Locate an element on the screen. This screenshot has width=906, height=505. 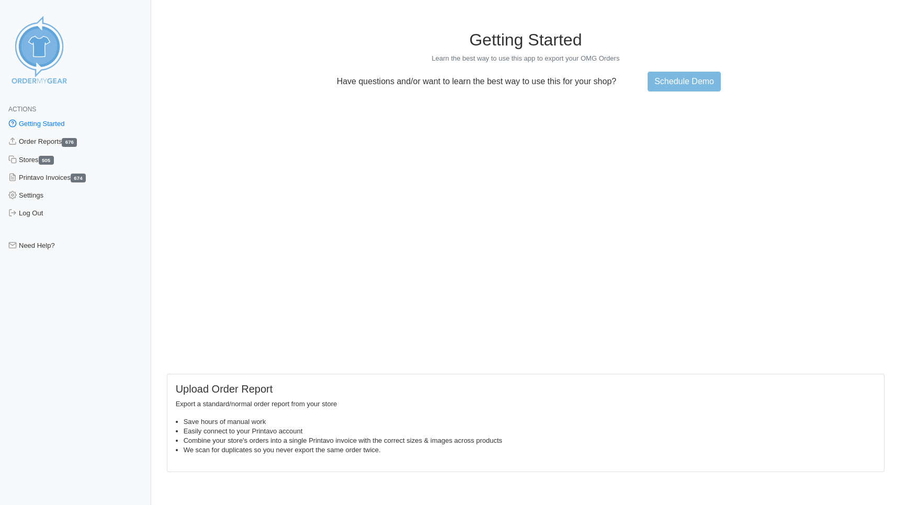
li: Save hours of manual work is located at coordinates (529, 422).